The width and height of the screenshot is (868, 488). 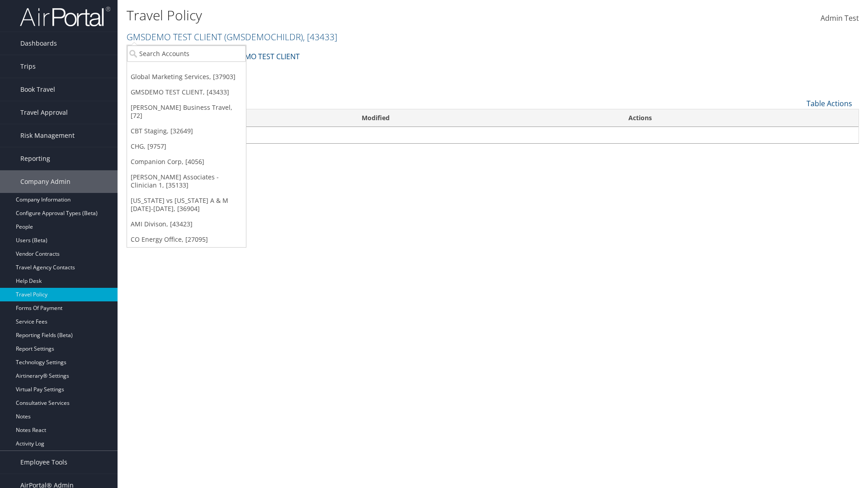 What do you see at coordinates (740, 118) in the screenshot?
I see `th: Actions` at bounding box center [740, 118].